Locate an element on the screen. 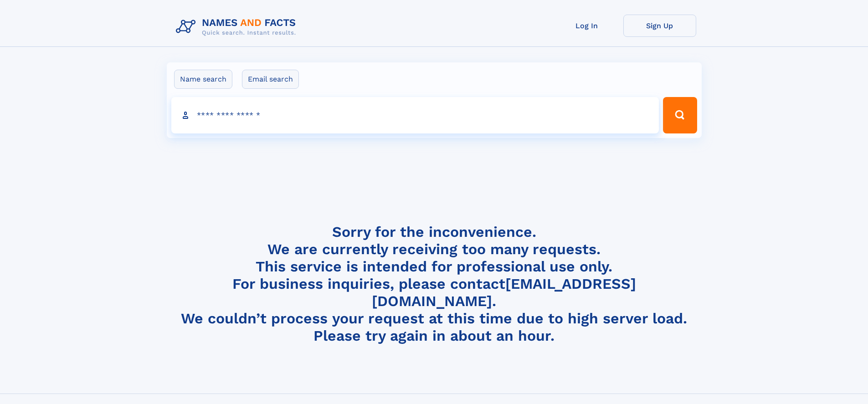 The image size is (868, 404). label: Email search is located at coordinates (270, 79).